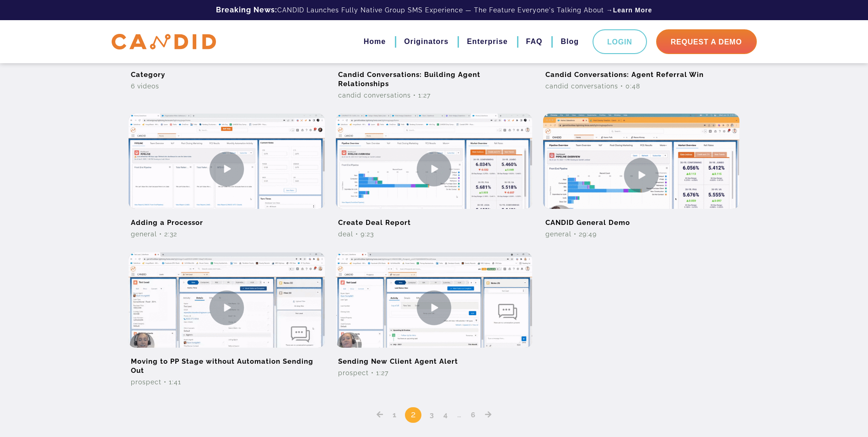  I want to click on div: Candid Conversations • 0:48, so click(641, 86).